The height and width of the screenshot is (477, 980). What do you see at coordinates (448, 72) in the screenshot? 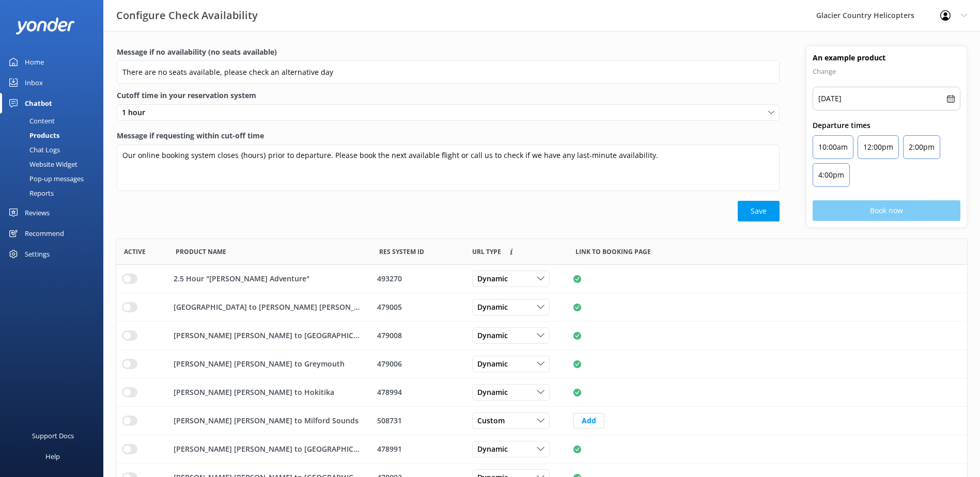
I see `input: Enter a message` at bounding box center [448, 72].